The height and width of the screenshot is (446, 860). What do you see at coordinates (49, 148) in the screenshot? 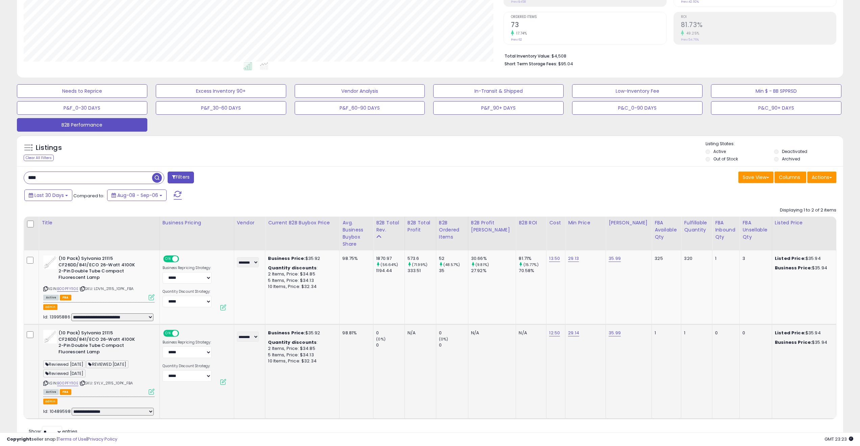
I see `h5: Listings` at bounding box center [49, 148].